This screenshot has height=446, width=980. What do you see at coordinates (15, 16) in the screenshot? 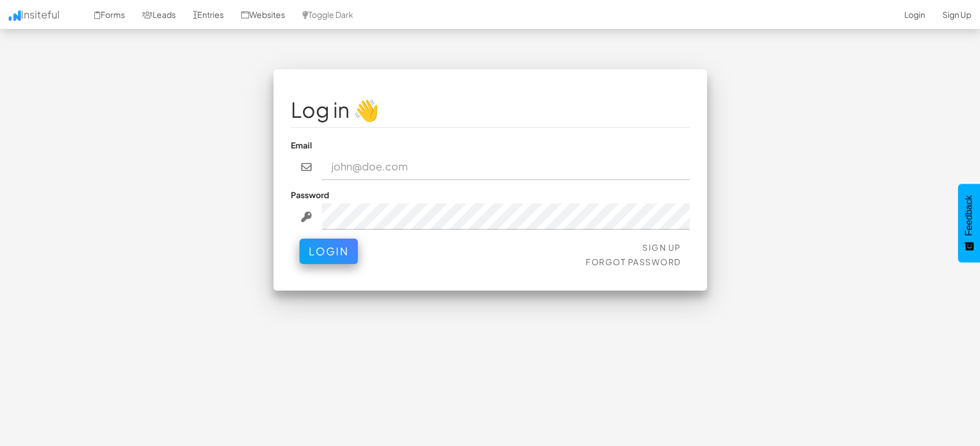
I see `img: icon.png` at bounding box center [15, 16].